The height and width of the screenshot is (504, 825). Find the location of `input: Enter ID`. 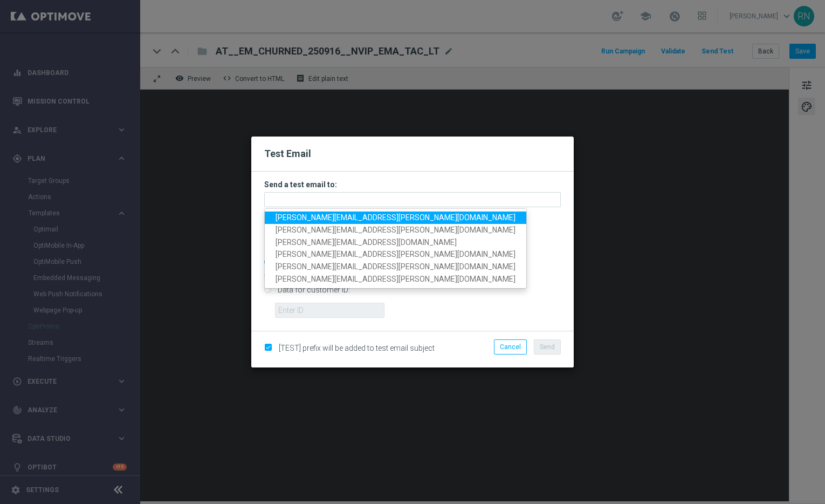

input: Enter ID is located at coordinates (330, 310).